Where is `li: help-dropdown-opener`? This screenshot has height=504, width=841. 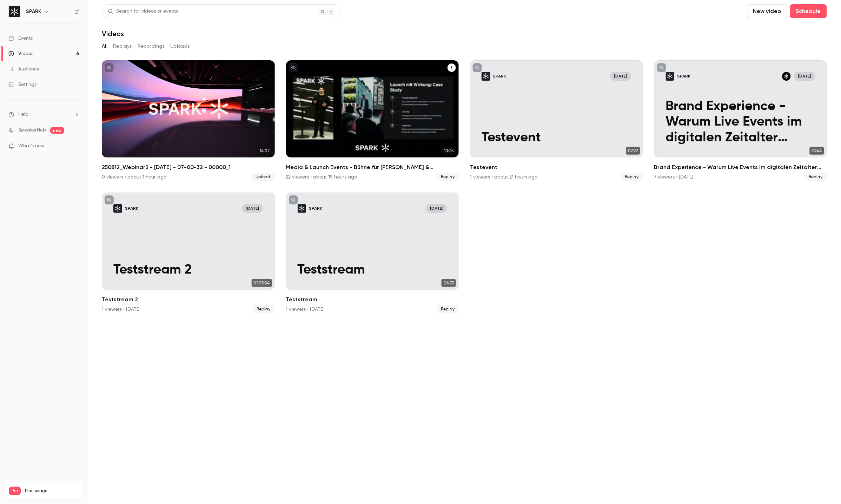
li: help-dropdown-opener is located at coordinates (44, 115).